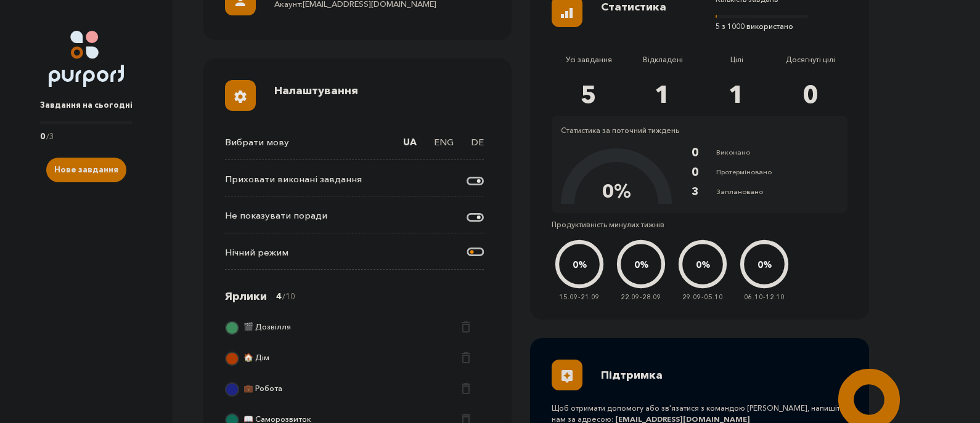  I want to click on img: Logo icon, so click(86, 59).